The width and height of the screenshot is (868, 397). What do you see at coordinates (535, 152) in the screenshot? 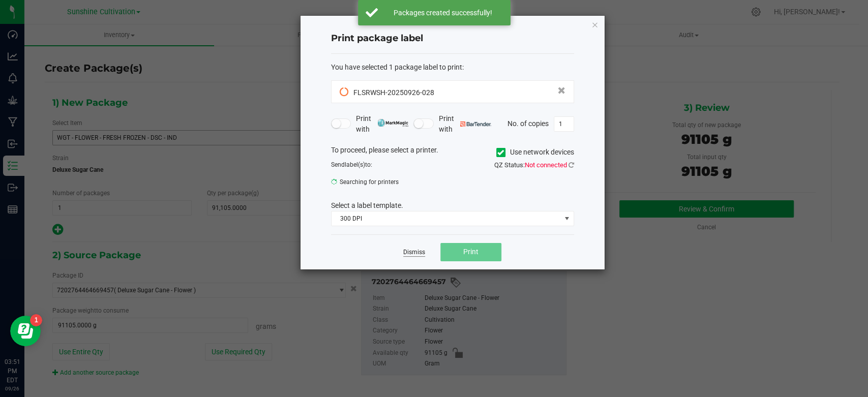
I see `label: Use network devices` at bounding box center [535, 152].